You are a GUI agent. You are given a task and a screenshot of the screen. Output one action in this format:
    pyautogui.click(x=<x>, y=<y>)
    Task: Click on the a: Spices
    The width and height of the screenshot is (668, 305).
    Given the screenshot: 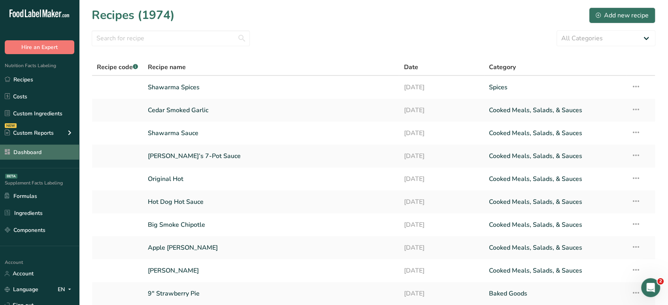 What is the action you would take?
    pyautogui.click(x=556, y=87)
    